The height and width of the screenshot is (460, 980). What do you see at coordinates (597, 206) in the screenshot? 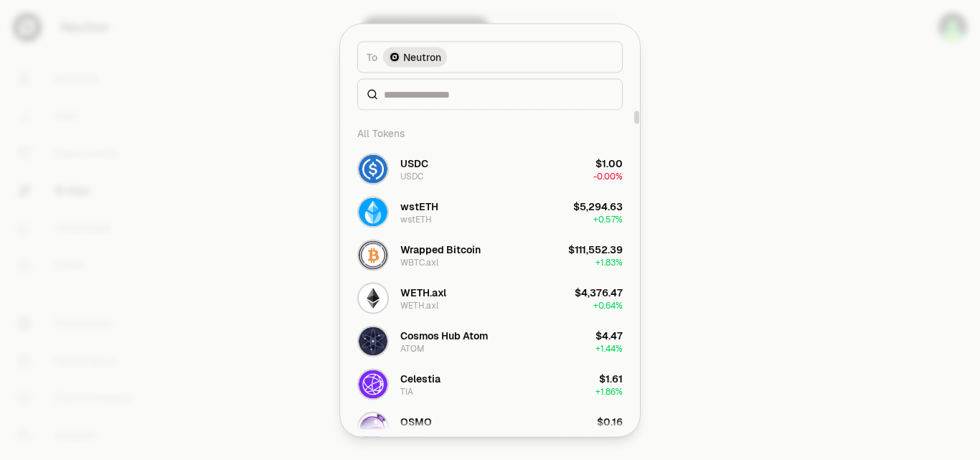
I see `div: $5,294.63` at bounding box center [597, 206].